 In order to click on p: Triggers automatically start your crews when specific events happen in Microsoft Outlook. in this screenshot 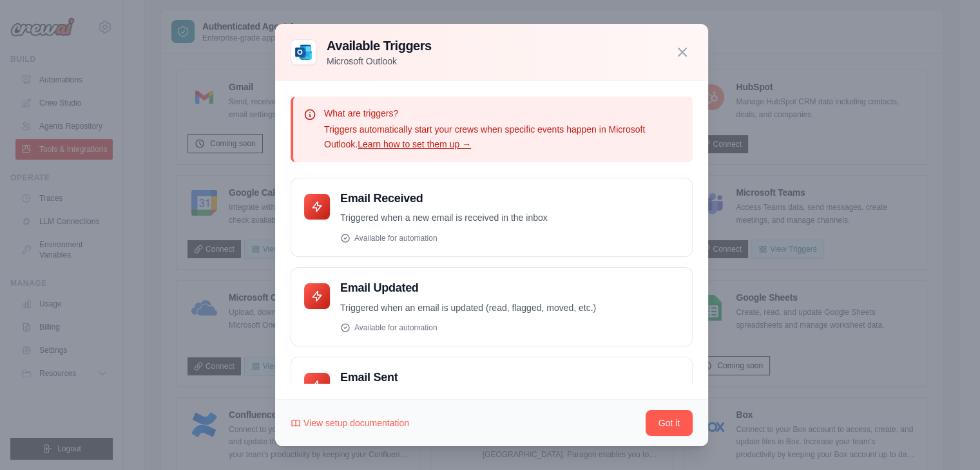, I will do `click(503, 137)`.